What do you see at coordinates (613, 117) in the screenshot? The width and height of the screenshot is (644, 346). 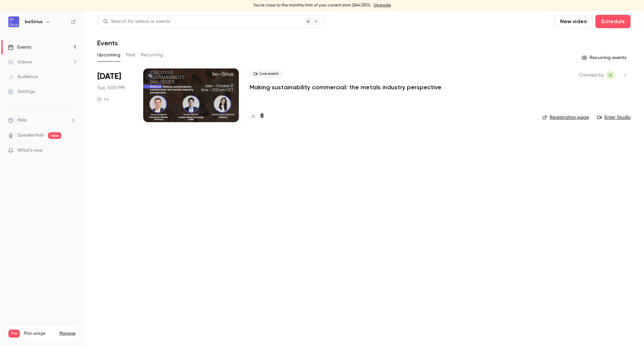 I see `a: Enter Studio` at bounding box center [613, 117].